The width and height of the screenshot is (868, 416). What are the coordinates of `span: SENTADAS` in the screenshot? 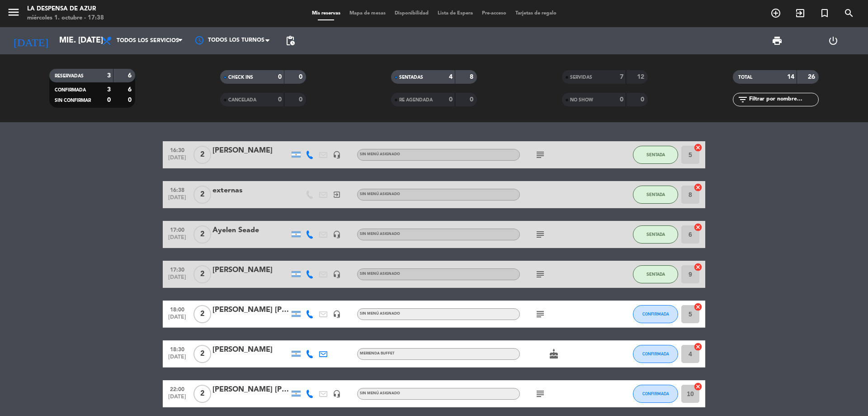 It's located at (411, 77).